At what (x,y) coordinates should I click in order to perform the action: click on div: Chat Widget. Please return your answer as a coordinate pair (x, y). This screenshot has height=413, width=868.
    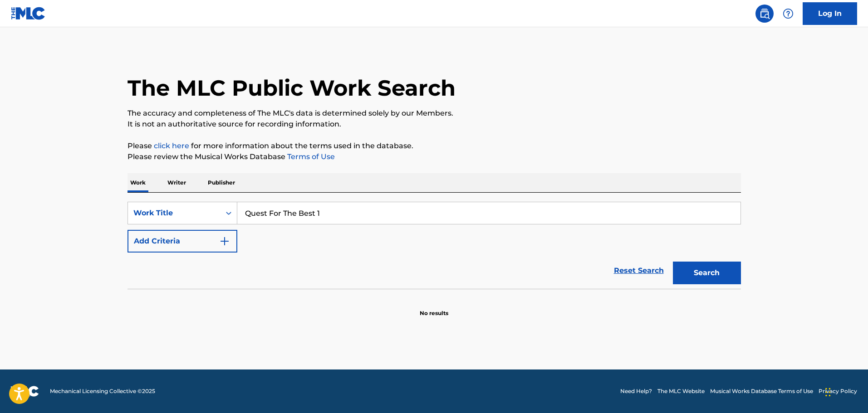
    Looking at the image, I should click on (846, 392).